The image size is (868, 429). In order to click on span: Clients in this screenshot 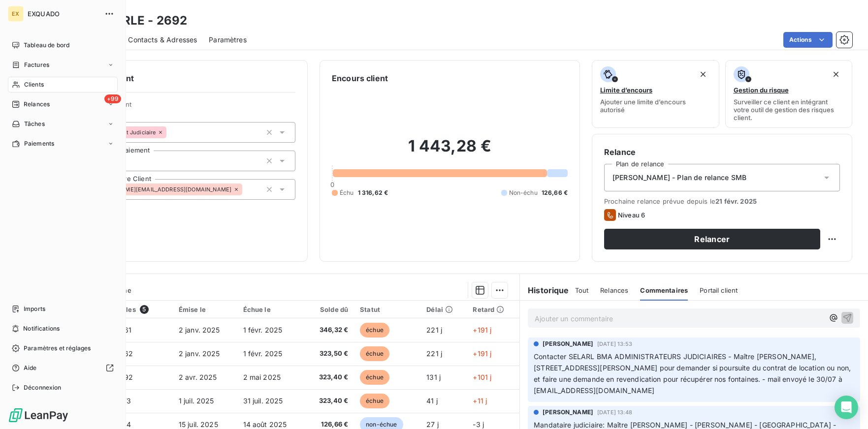, I will do `click(34, 85)`.